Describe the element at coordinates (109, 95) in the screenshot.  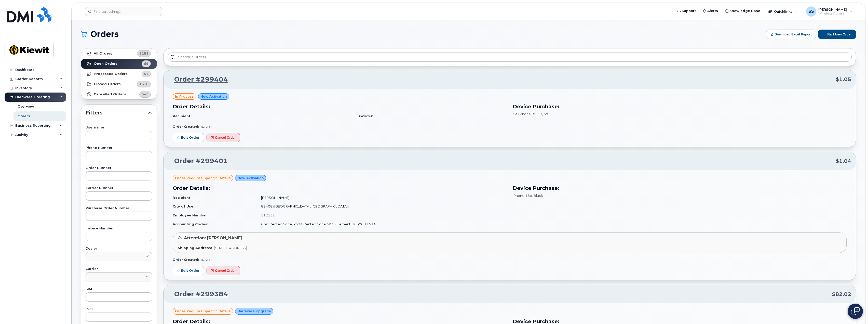
I see `strong: Cancelled Orders` at that location.